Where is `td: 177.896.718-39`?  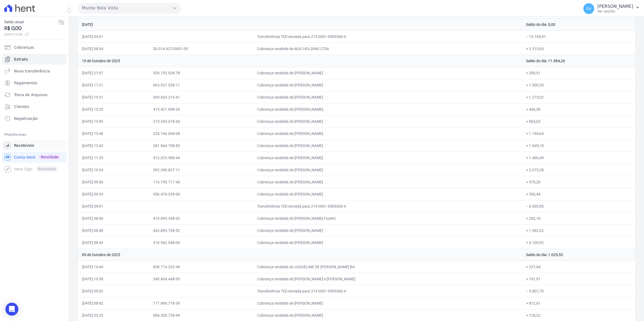
td: 177.896.718-39 is located at coordinates (201, 303).